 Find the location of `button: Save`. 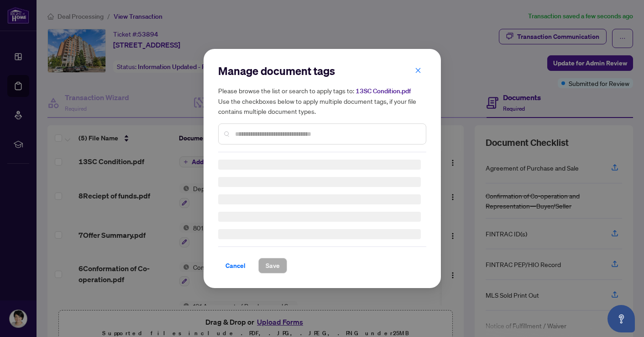

button: Save is located at coordinates (272, 266).